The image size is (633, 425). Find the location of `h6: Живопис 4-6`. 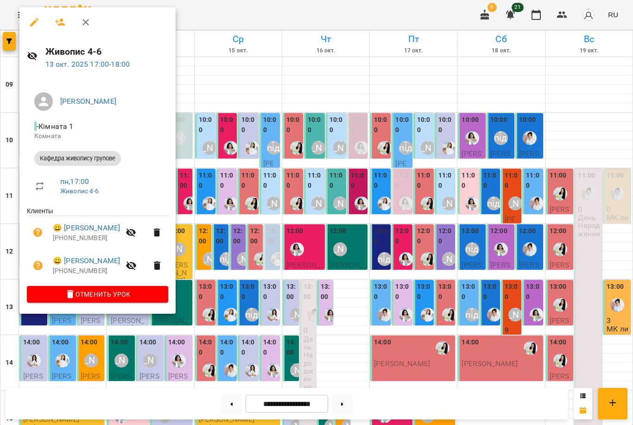

h6: Живопис 4-6 is located at coordinates (107, 51).